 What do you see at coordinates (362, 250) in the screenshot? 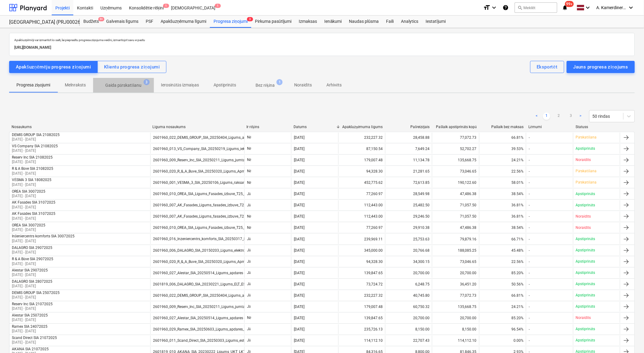
I see `div: 345,000.00` at bounding box center [362, 250].